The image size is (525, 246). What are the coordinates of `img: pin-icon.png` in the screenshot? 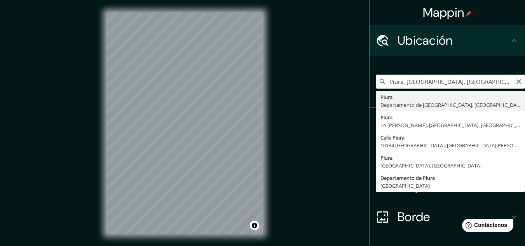 It's located at (469, 14).